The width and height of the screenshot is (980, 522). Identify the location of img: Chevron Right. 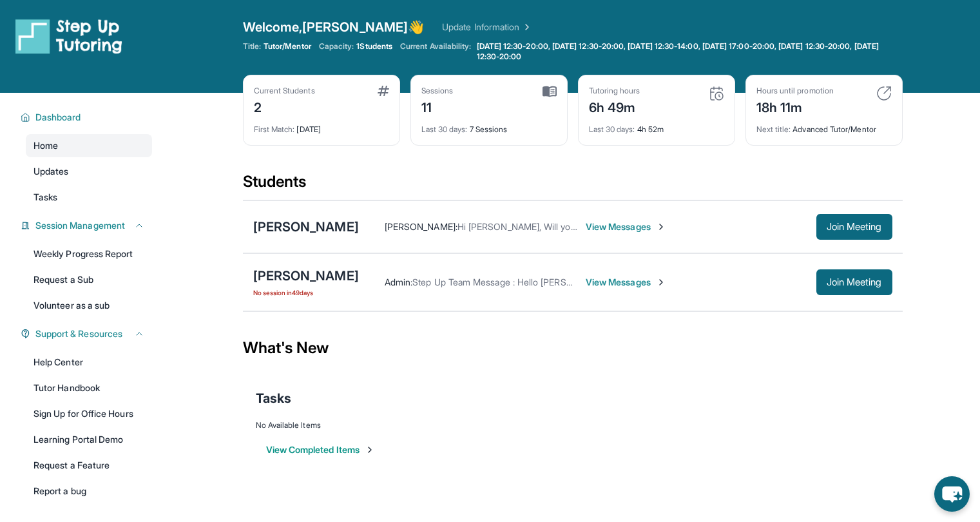
(525, 27).